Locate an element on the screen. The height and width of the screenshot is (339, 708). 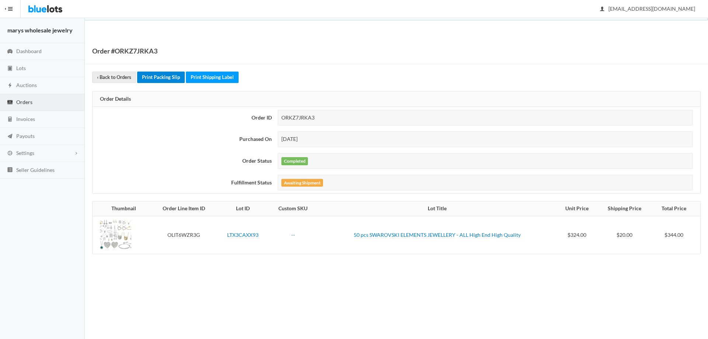
th: Shipping Price is located at coordinates (624, 209).